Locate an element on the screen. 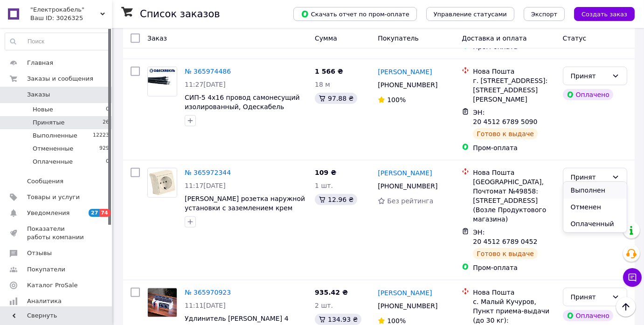  span: Заказы is located at coordinates (38, 95).